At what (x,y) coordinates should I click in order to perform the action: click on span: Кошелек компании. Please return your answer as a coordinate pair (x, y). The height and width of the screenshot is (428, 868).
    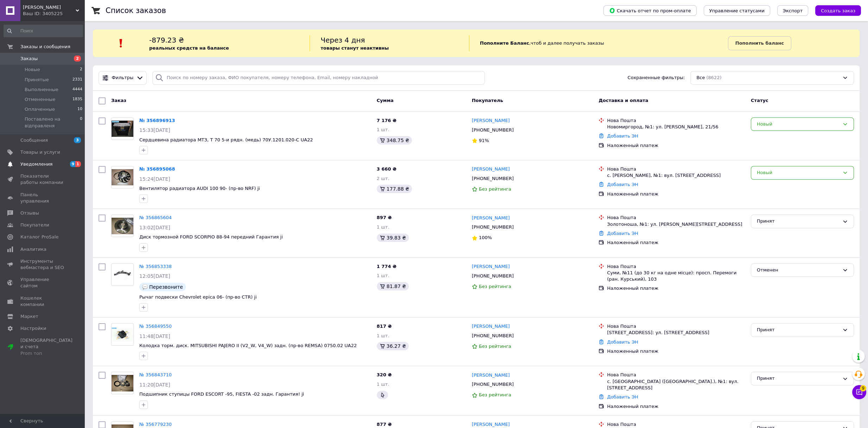
    Looking at the image, I should click on (42, 302).